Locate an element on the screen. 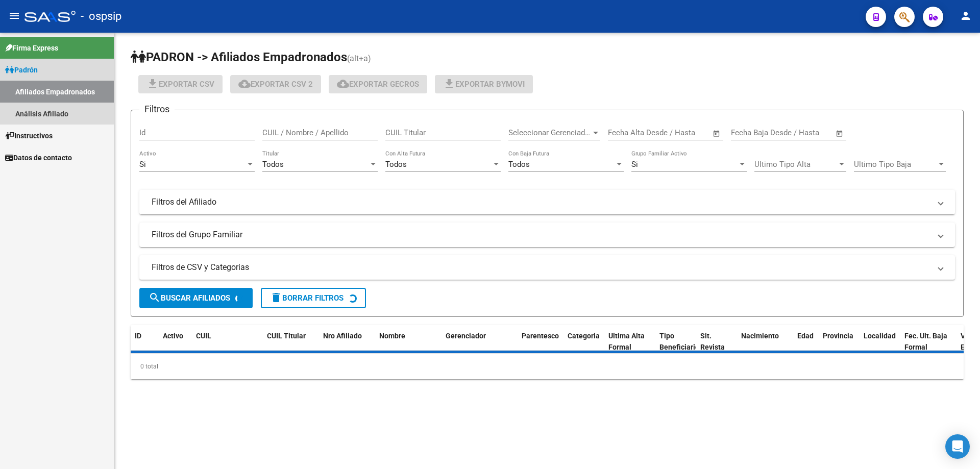 The width and height of the screenshot is (980, 469). mat-panel-title: Filtros del Afiliado is located at coordinates (541, 202).